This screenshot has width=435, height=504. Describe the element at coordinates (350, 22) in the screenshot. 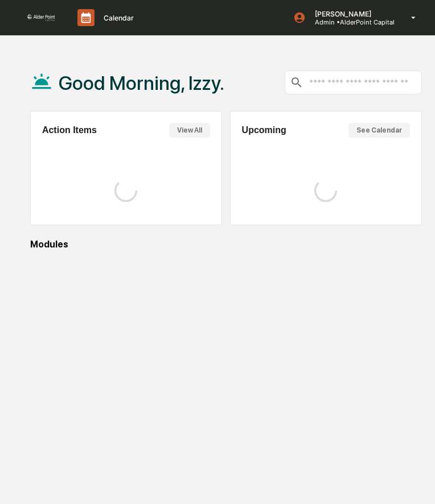

I see `p: Admin • AlderPoint Capital` at that location.